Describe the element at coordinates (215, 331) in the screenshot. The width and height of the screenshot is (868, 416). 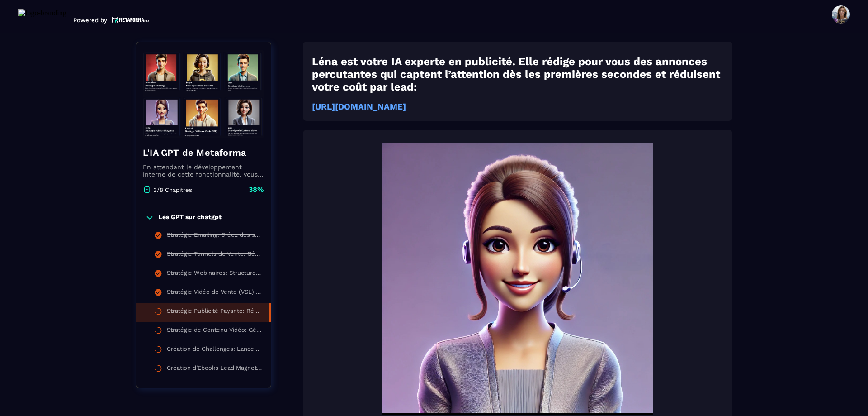
I see `div: Stratégie de Contenu Vidéo: Générez des idées et scripts vidéos viraux pour booster votre audience` at that location.